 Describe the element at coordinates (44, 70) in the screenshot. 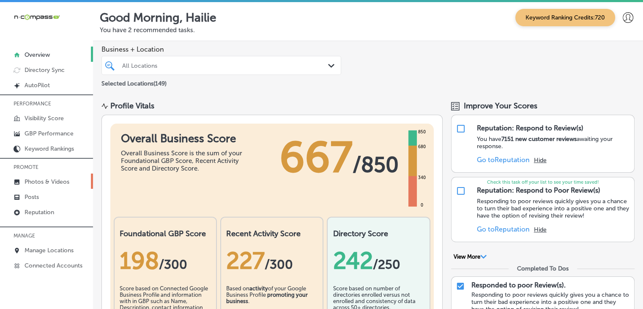

I see `p: Directory Sync` at that location.